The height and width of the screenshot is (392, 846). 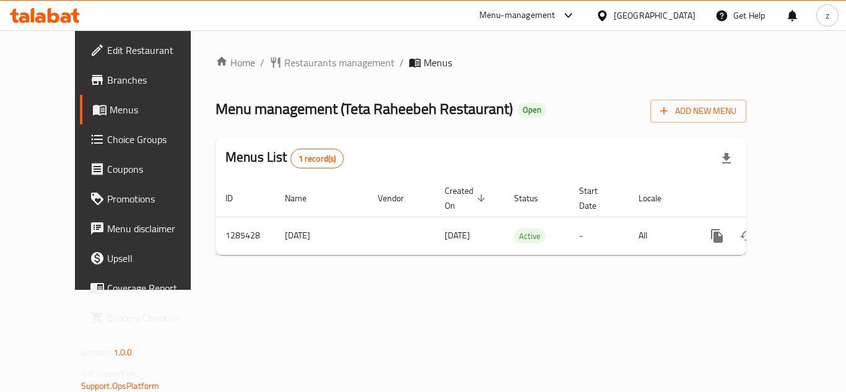 I want to click on h2: Menus List, so click(x=284, y=158).